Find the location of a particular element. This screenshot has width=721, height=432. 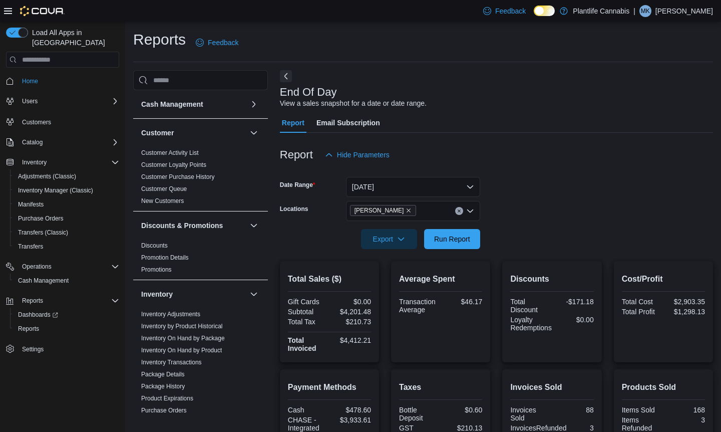

button: Inventory Manager (Classic) is located at coordinates (67, 190).